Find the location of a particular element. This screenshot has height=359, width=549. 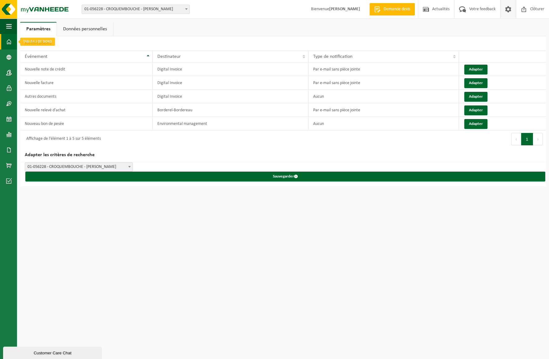

a: Demande devis is located at coordinates (392, 9).